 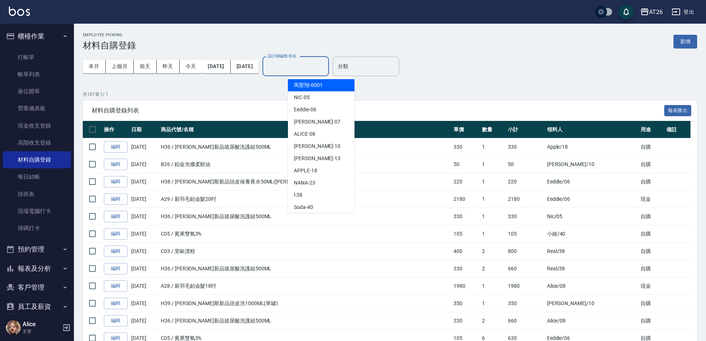 I want to click on button: 櫃檯作業, so click(x=37, y=36).